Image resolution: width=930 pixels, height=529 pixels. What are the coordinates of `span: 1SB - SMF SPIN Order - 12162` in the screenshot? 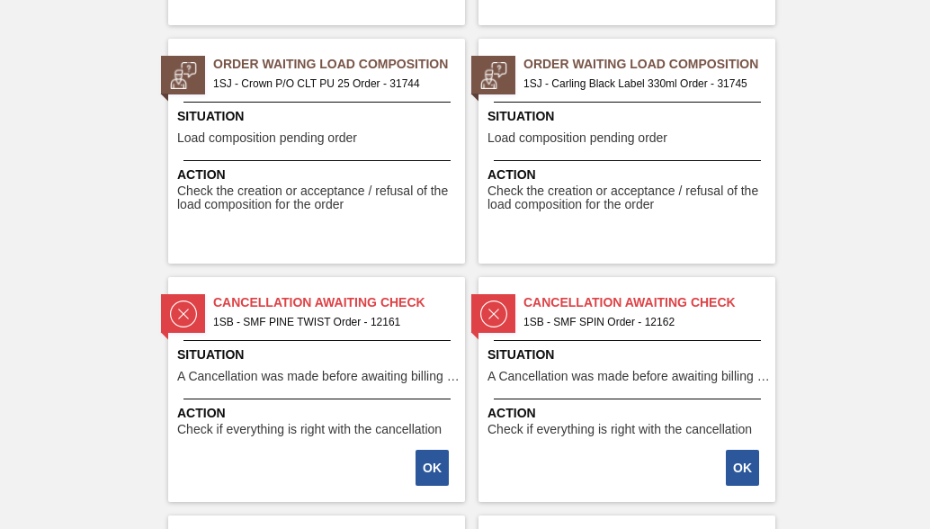 It's located at (642, 322).